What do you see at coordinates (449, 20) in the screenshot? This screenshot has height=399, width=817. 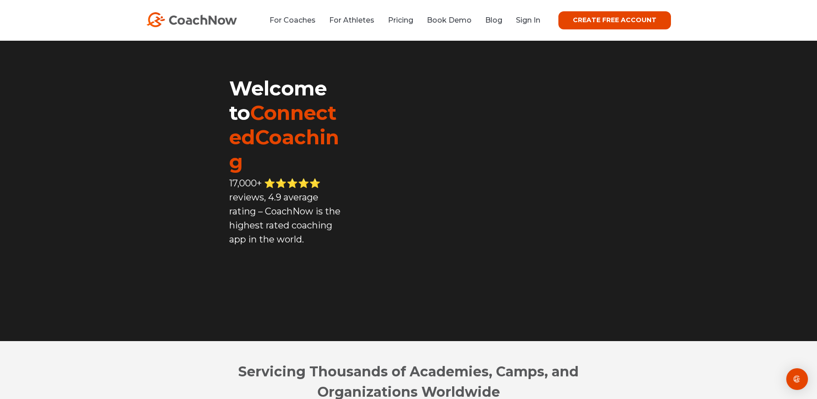 I see `a: Book Demo` at bounding box center [449, 20].